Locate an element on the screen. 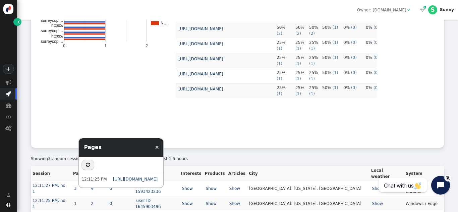  a: 0 is located at coordinates (111, 189).